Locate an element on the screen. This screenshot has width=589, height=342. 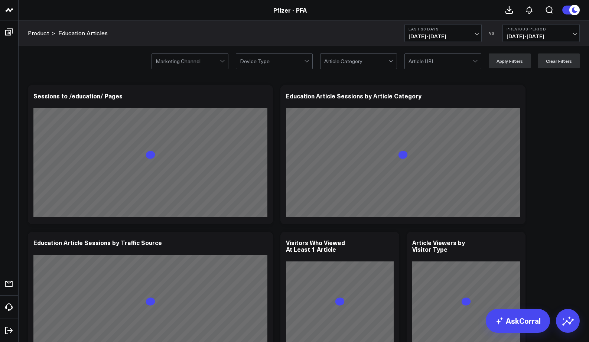
a: Education Articles is located at coordinates (83, 33).